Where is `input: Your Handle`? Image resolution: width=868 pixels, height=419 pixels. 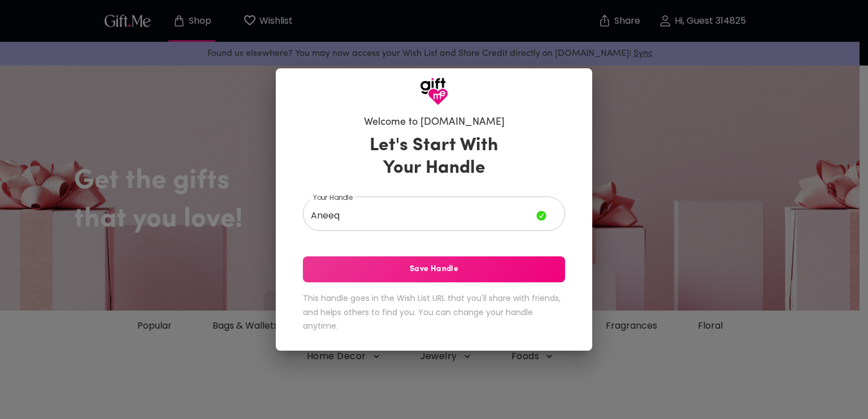
input: Your Handle is located at coordinates (419, 216).